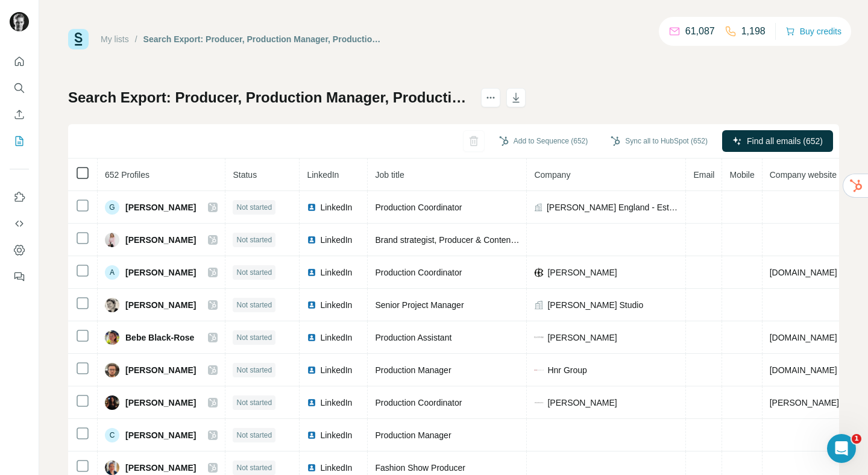 Image resolution: width=868 pixels, height=475 pixels. What do you see at coordinates (245, 175) in the screenshot?
I see `span: Status` at bounding box center [245, 175].